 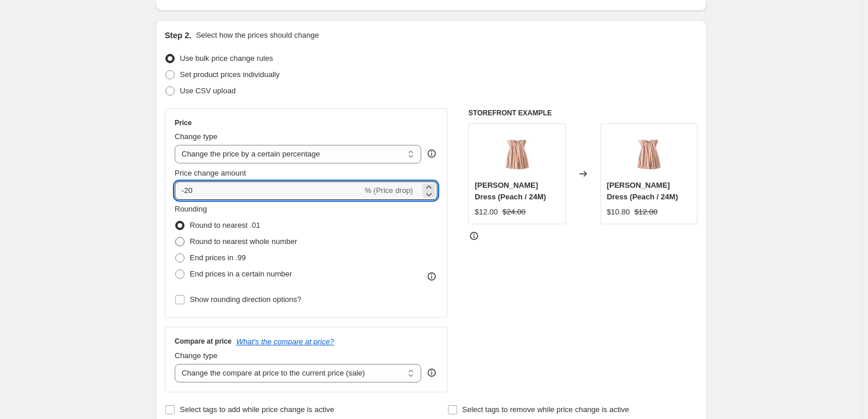 What do you see at coordinates (486, 212) in the screenshot?
I see `div: $12.00` at bounding box center [486, 212].